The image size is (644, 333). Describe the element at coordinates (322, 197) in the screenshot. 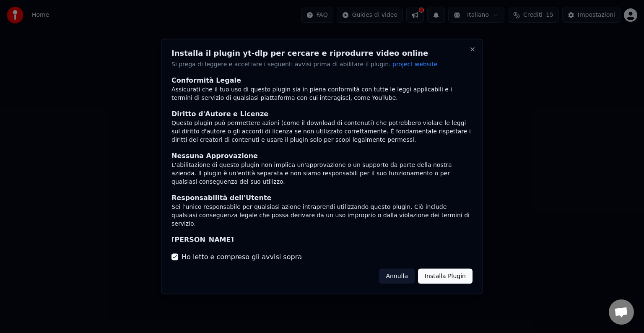

I see `div: Responsabilità dell'Utente` at that location.